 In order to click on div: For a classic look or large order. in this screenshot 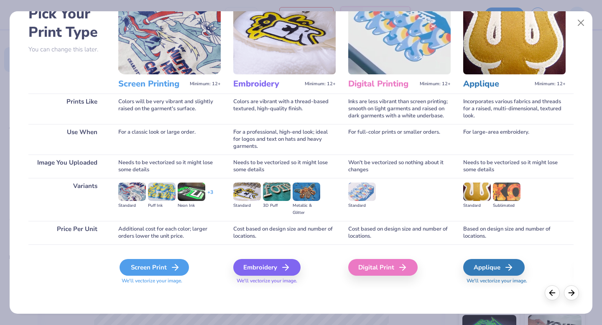, I will do `click(169, 139)`.